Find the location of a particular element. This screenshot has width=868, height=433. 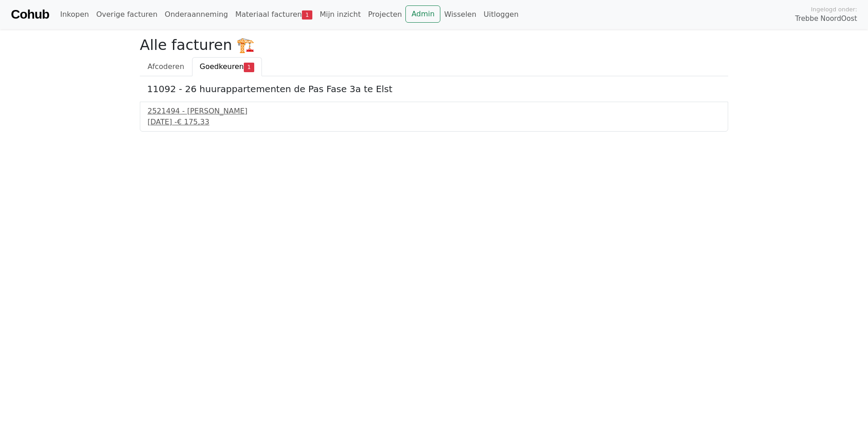

a: Wisselen is located at coordinates (459, 14).